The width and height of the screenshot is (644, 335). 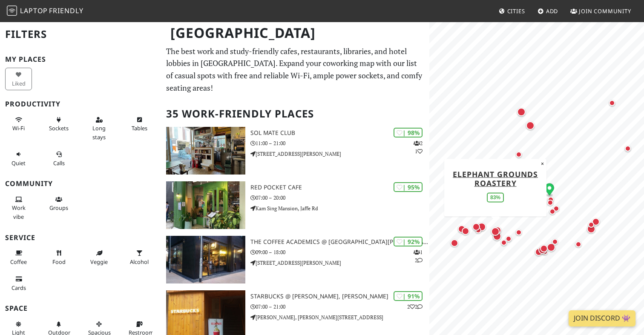 I want to click on h3: SOL Mate Club, so click(x=340, y=133).